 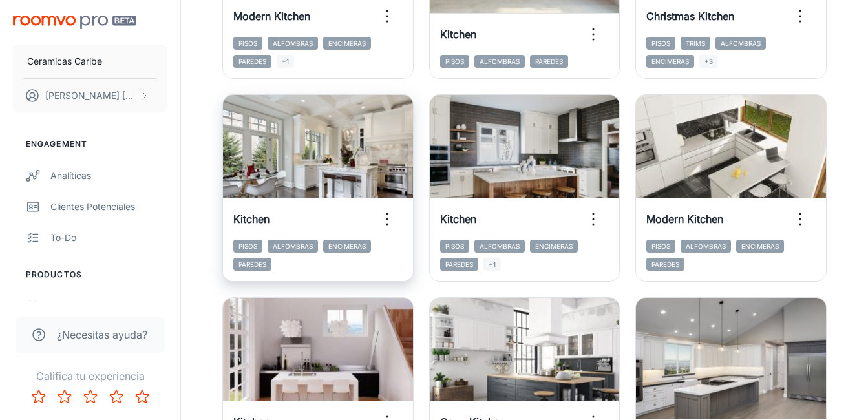 What do you see at coordinates (109, 207) in the screenshot?
I see `div: Clientes potenciales` at bounding box center [109, 207].